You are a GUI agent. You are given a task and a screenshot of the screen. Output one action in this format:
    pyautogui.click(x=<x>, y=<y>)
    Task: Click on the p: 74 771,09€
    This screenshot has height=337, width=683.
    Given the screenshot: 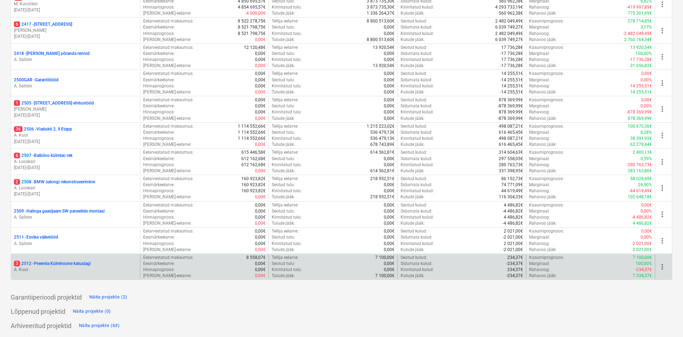 What is the action you would take?
    pyautogui.click(x=512, y=185)
    